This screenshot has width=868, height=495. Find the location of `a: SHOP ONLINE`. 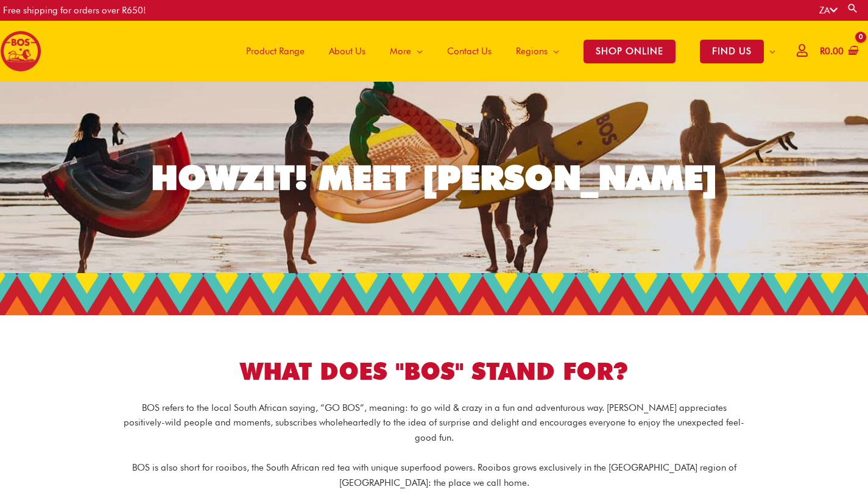

a: SHOP ONLINE is located at coordinates (629, 52).